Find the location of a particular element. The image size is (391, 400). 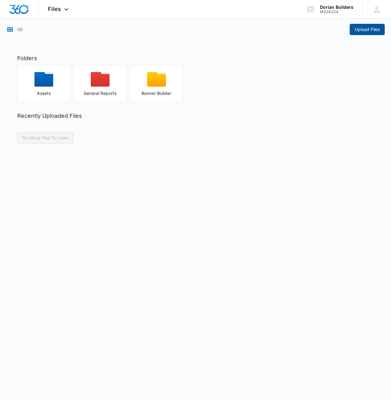

button: Banner Builder is located at coordinates (157, 84).